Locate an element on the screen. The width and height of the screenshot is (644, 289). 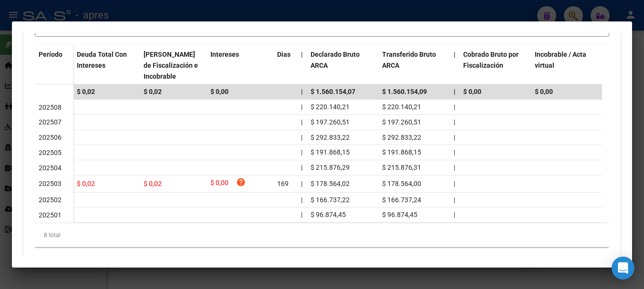
span: Intereses is located at coordinates (225, 55).